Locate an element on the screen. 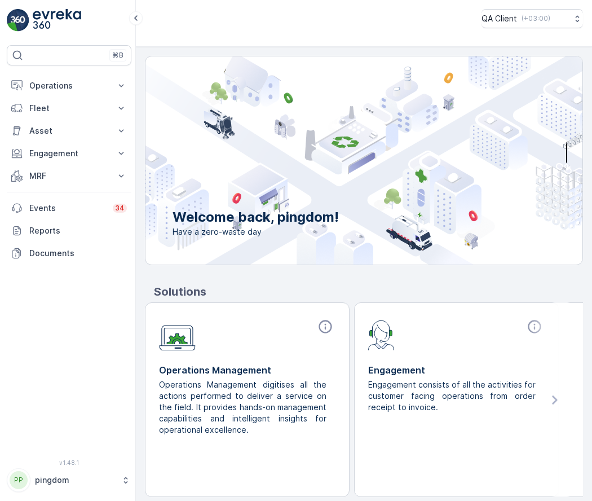 Image resolution: width=592 pixels, height=501 pixels. img: logo is located at coordinates (18, 20).